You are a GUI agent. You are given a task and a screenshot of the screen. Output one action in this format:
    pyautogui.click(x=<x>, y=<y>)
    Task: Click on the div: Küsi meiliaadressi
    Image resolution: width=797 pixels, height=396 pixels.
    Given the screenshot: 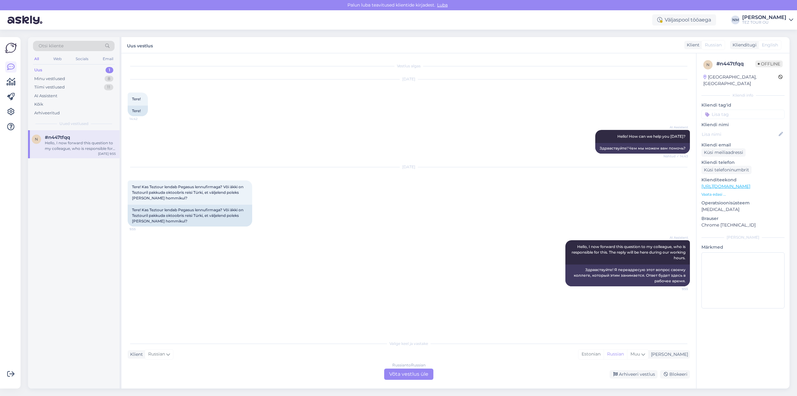 What is the action you would take?
    pyautogui.click(x=723, y=152)
    